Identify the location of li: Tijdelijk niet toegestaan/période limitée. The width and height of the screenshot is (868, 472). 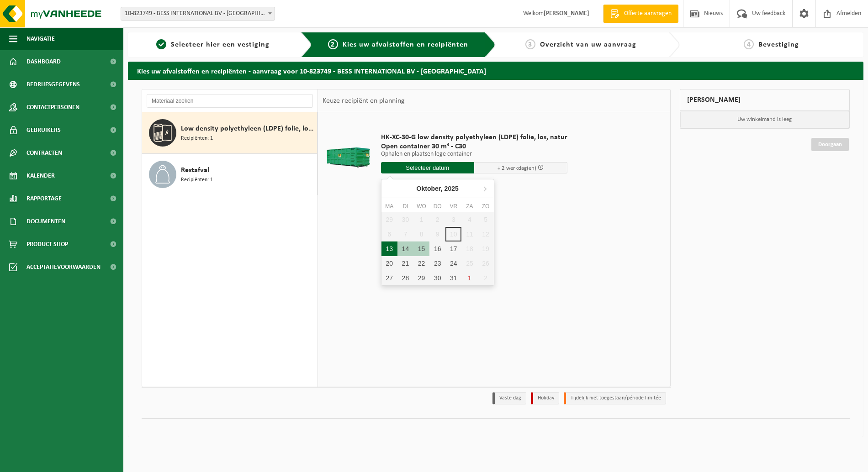
(615, 398).